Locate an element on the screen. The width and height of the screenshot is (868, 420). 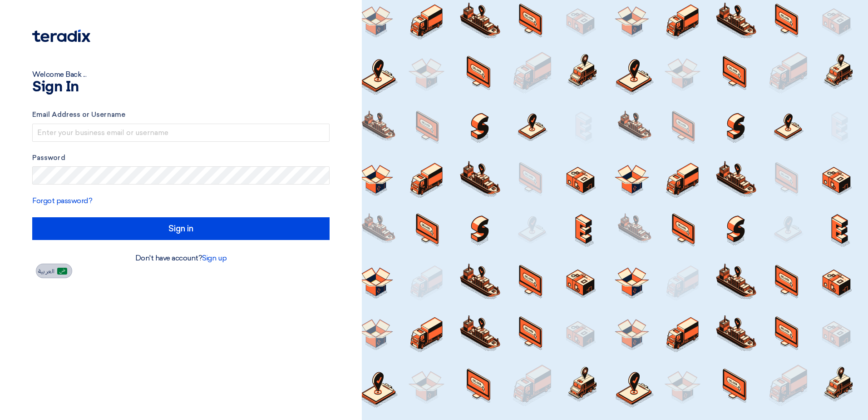
button: العربية is located at coordinates (54, 271).